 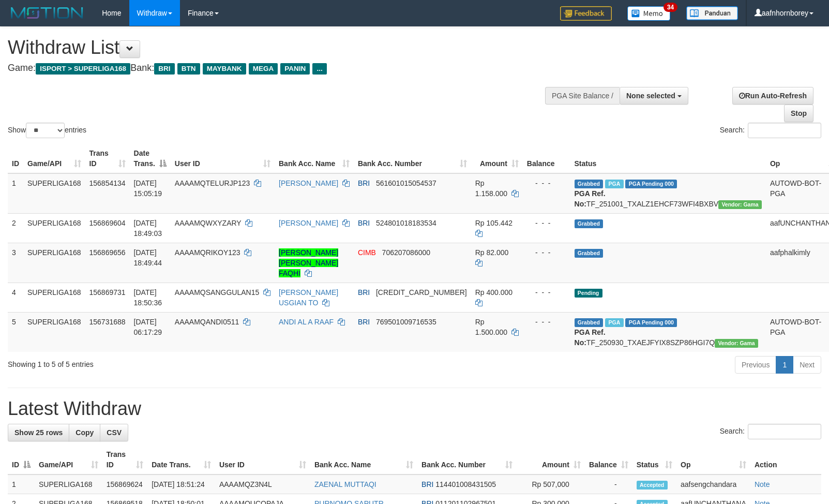 I want to click on a: Show 25 rows, so click(x=38, y=432).